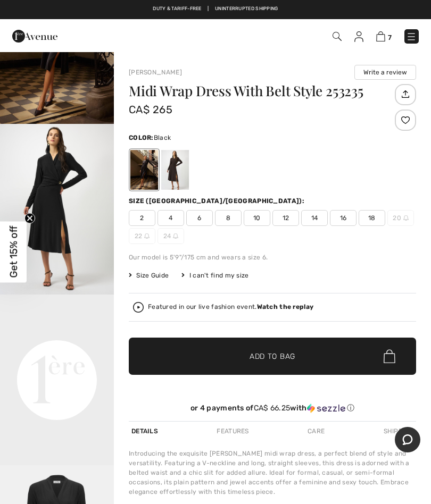 The height and width of the screenshot is (504, 431). What do you see at coordinates (171, 218) in the screenshot?
I see `span: 4` at bounding box center [171, 218].